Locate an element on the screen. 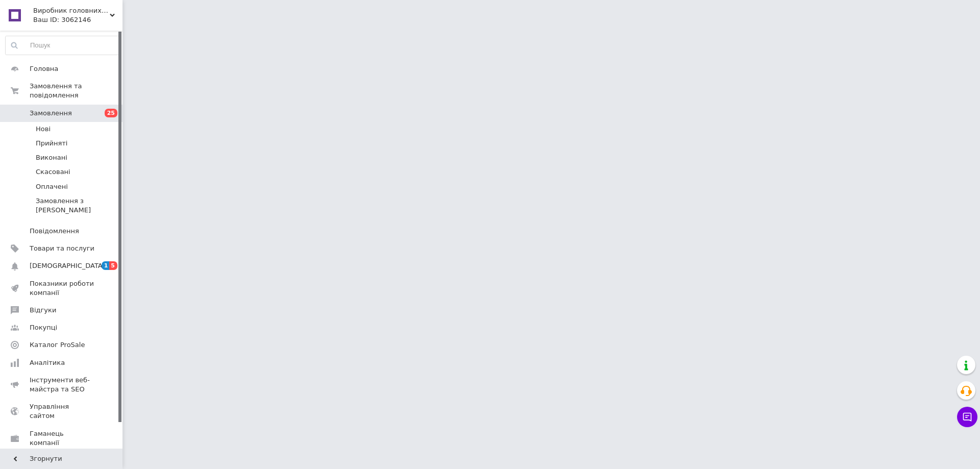 This screenshot has width=980, height=469. span: Інструменти веб-майстра та SEO is located at coordinates (61, 385).